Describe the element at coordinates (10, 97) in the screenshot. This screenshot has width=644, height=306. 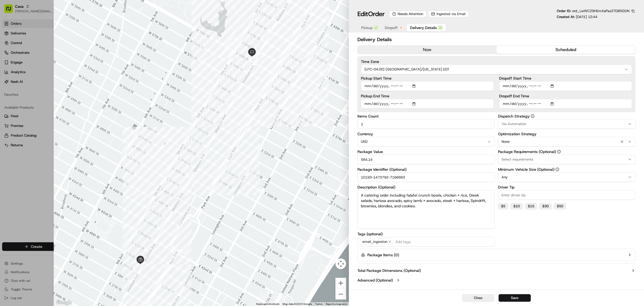
I see `img: Jaimie Jaretsky` at that location.